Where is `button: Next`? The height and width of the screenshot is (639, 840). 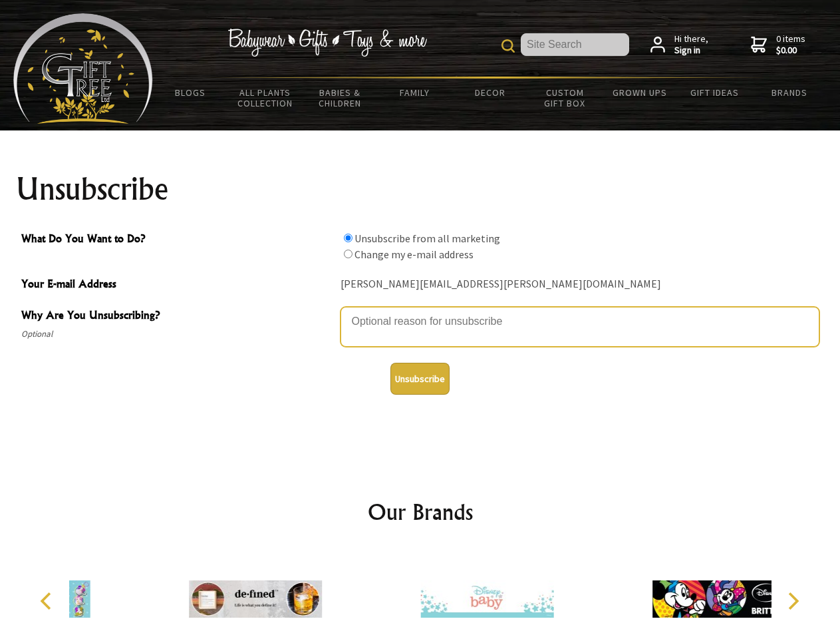 button: Next is located at coordinates (793, 601).